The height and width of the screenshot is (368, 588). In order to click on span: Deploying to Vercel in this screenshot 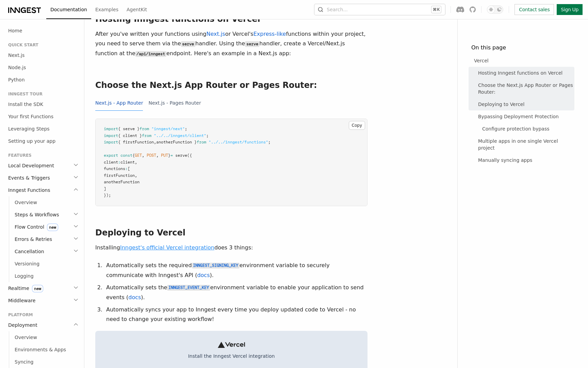, I will do `click(501, 104)`.